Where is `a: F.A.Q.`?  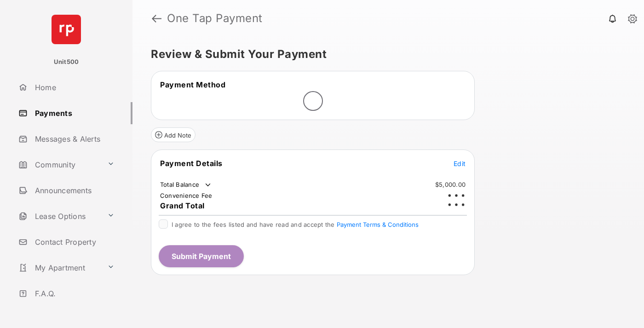 a: F.A.Q. is located at coordinates (73, 294).